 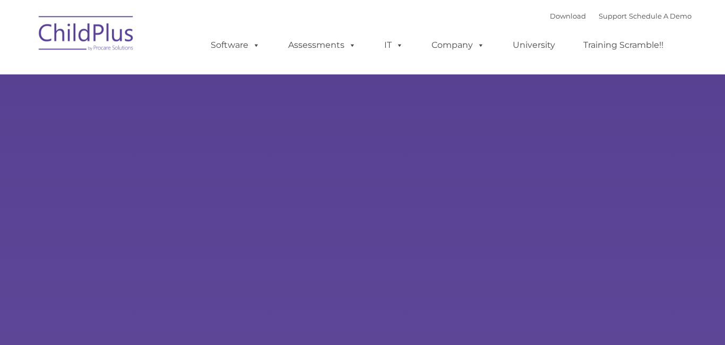 What do you see at coordinates (660, 16) in the screenshot?
I see `a: Schedule A Demo` at bounding box center [660, 16].